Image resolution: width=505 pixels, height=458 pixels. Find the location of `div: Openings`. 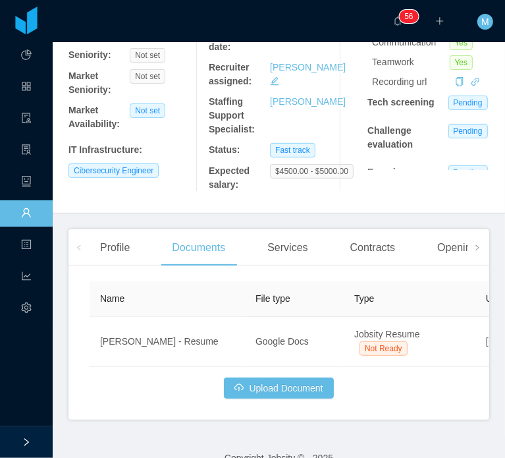

div: Openings is located at coordinates (460, 248).